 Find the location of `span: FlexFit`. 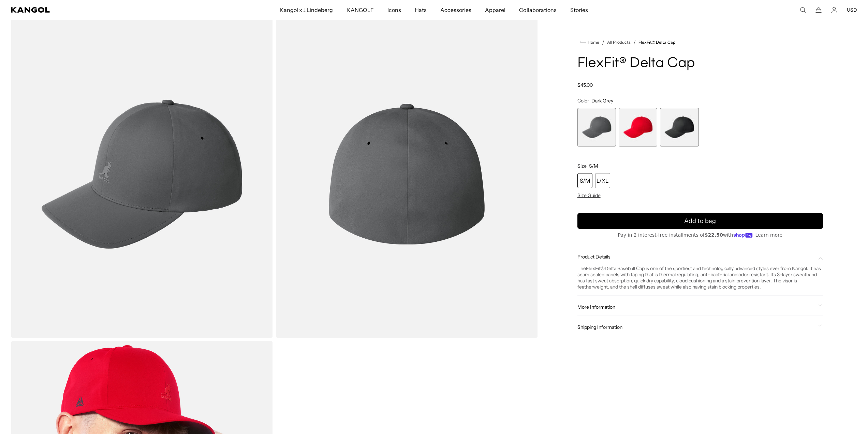

span: FlexFit is located at coordinates (595, 269).